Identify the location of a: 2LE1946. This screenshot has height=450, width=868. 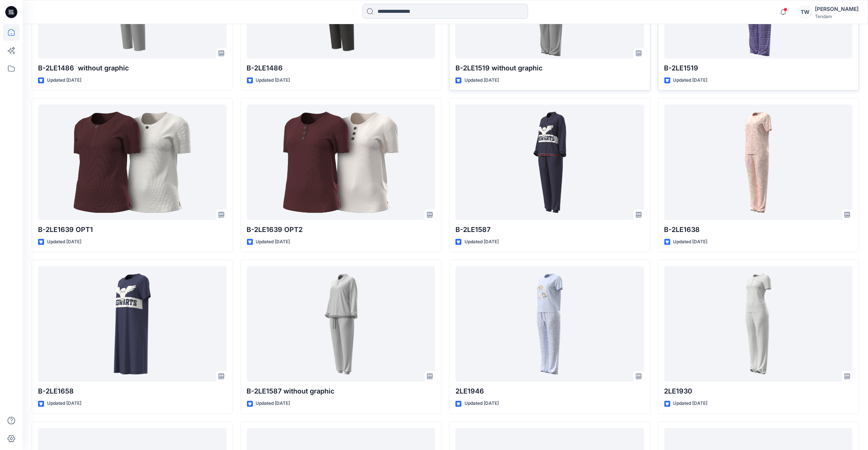
(549, 323).